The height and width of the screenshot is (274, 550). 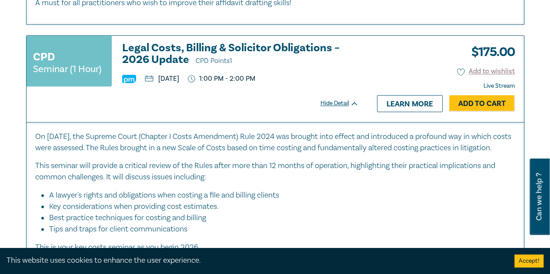 What do you see at coordinates (129, 79) in the screenshot?
I see `img: Practice Management & Business Skills` at bounding box center [129, 79].